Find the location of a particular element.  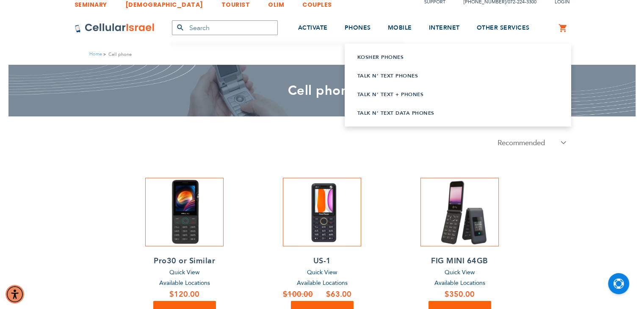

a: Home is located at coordinates (96, 54).